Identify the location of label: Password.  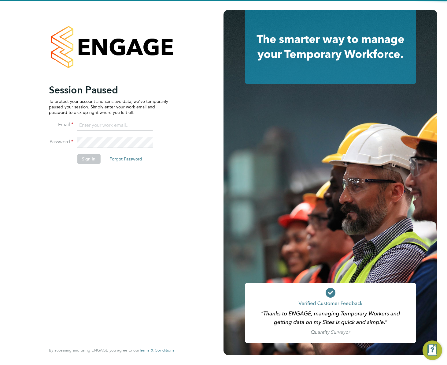
(61, 142).